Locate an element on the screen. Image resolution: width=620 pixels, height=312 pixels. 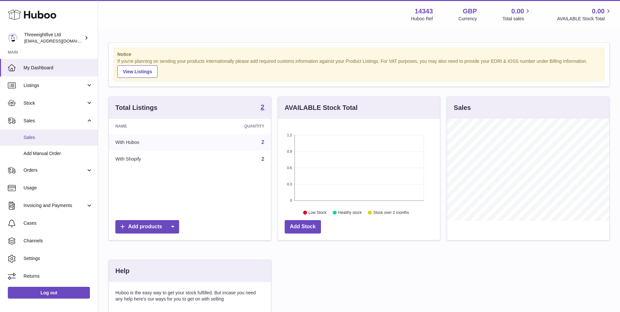
td: With Shopify is located at coordinates (152, 159).